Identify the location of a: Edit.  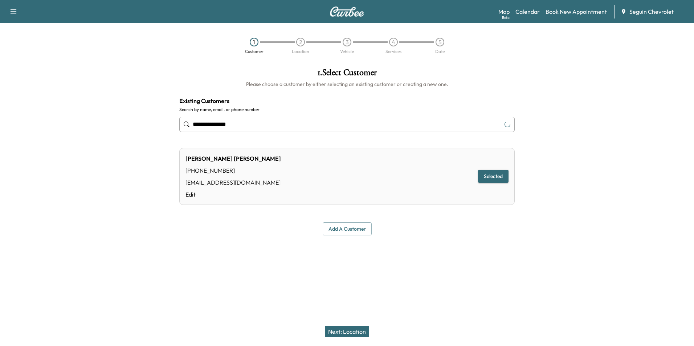
(233, 195).